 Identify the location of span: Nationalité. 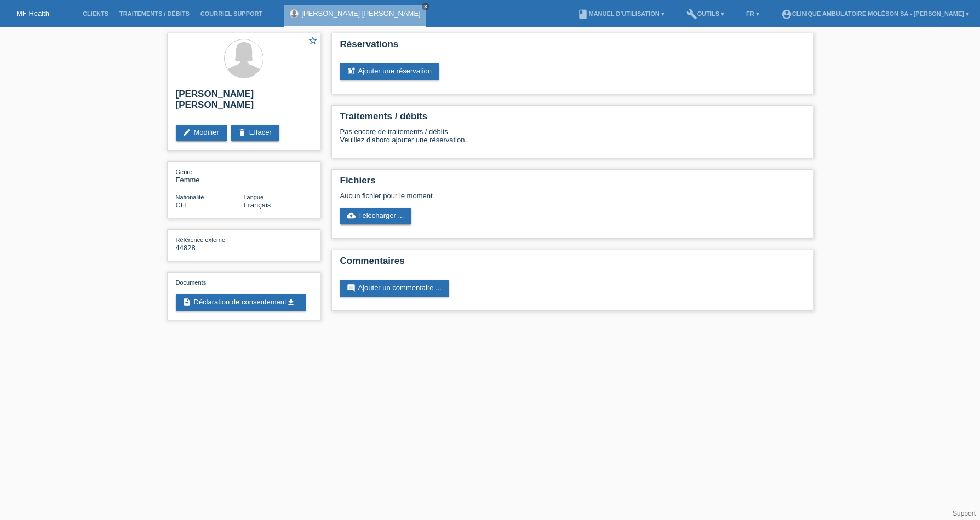
(190, 197).